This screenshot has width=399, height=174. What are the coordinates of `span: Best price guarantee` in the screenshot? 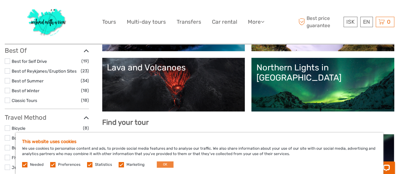 It's located at (319, 22).